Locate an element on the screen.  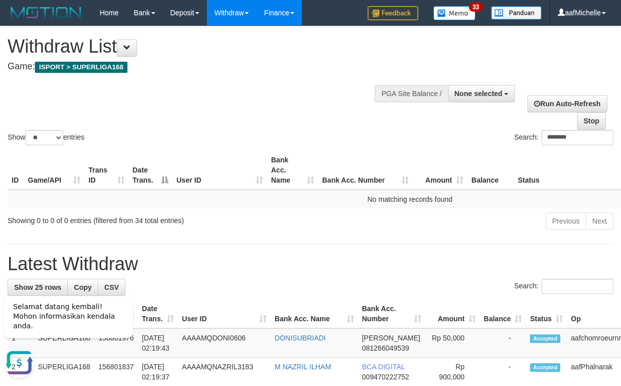
button: None selected is located at coordinates (482, 94).